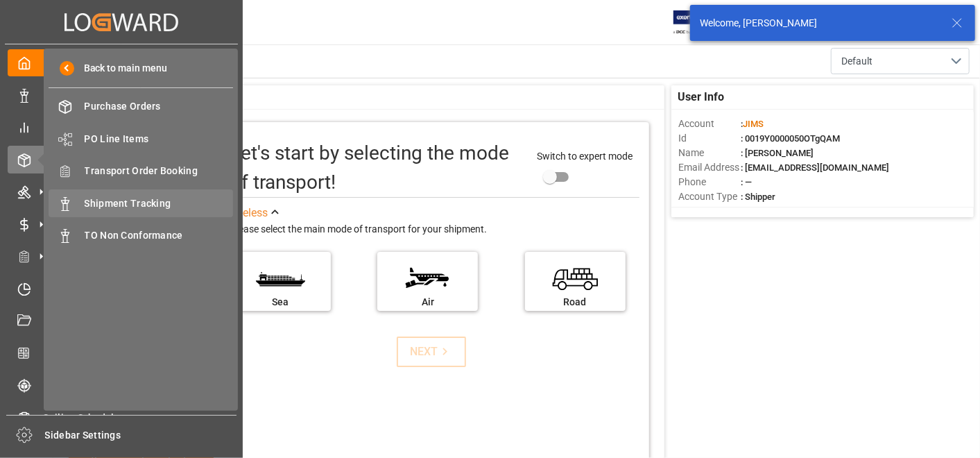 This screenshot has width=980, height=458. Describe the element at coordinates (141, 106) in the screenshot. I see `a: Purchase Orders` at that location.